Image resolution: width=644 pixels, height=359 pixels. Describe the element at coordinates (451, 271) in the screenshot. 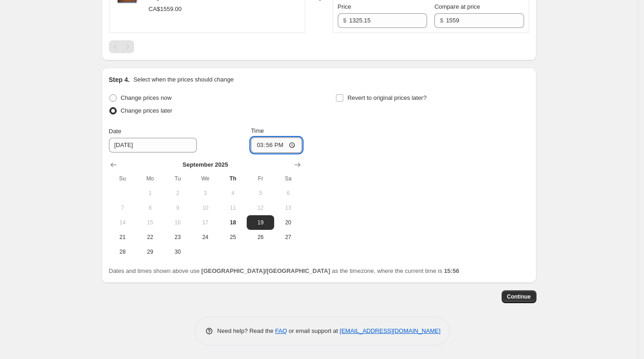

I see `b: 15:56` at that location.